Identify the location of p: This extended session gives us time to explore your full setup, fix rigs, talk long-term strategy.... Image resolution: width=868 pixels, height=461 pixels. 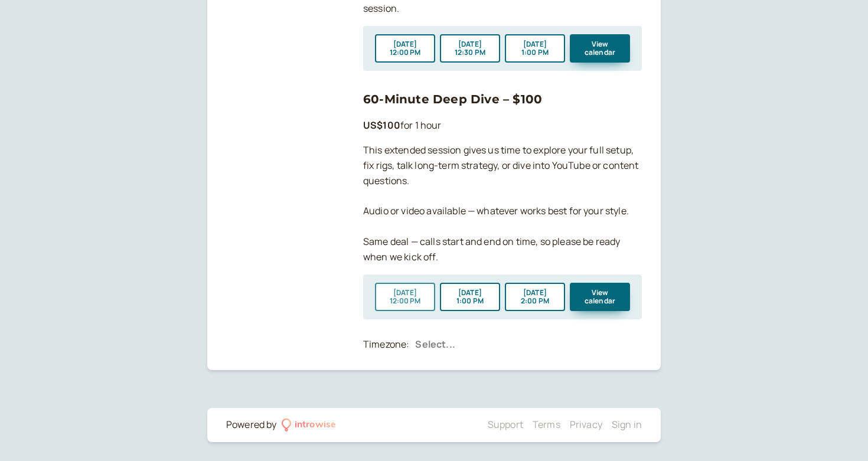
(503, 204).